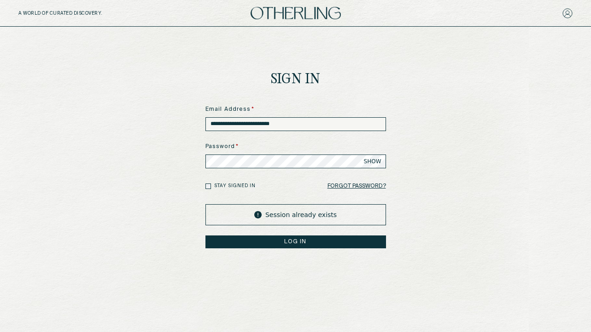  I want to click on label: Stay signed in, so click(235, 186).